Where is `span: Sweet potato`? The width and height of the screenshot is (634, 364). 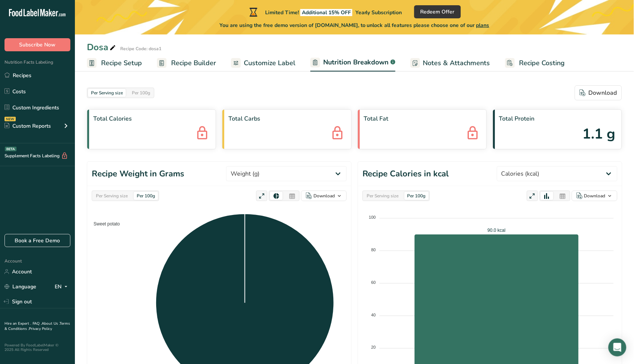
span: Sweet potato is located at coordinates (104, 224).